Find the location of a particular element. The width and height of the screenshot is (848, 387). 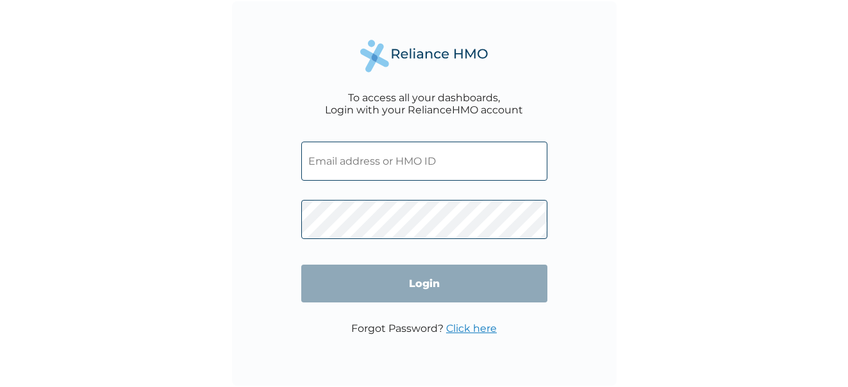

p: Forgot Password? is located at coordinates (424, 328).